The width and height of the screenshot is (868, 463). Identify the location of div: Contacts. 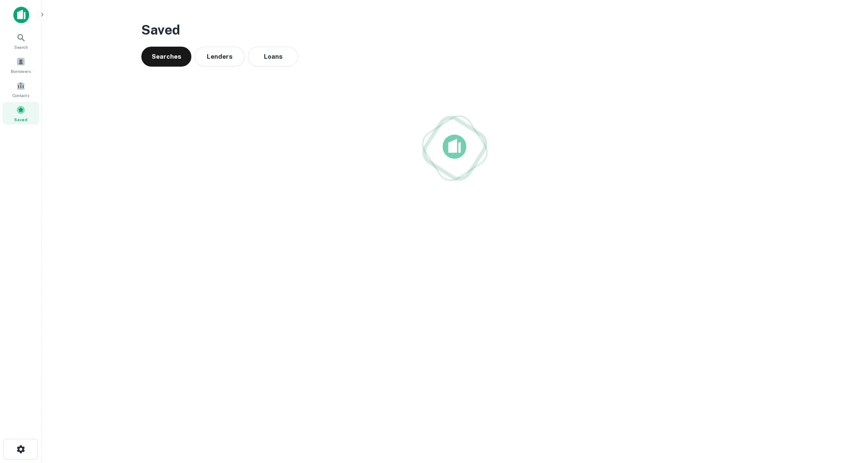
(21, 89).